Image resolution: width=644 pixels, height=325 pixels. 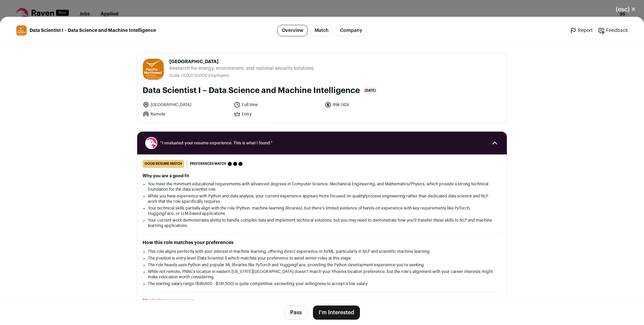 I want to click on li: Entry, so click(x=277, y=114).